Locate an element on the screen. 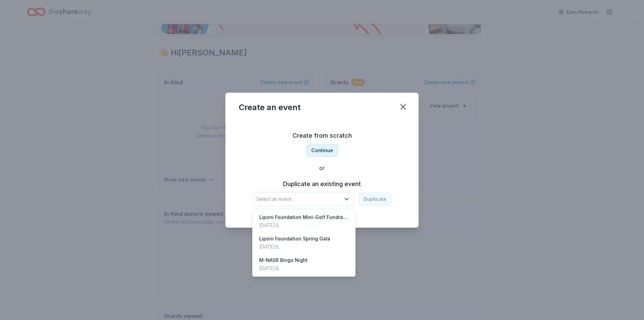 The image size is (644, 320). div: Liponi Foundation Mini-Golf Fundraiser is located at coordinates (304, 217).